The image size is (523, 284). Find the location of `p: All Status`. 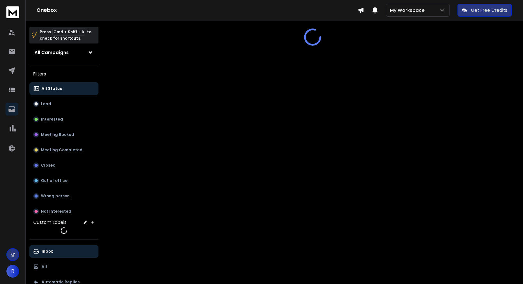

p: All Status is located at coordinates (52, 89).